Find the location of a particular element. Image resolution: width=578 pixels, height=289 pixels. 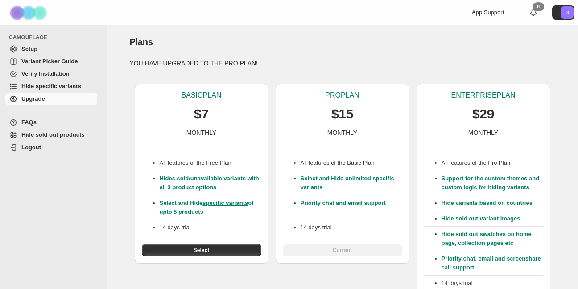

p: Support for the custom themes and custom logic for hiding variants is located at coordinates (492, 183).